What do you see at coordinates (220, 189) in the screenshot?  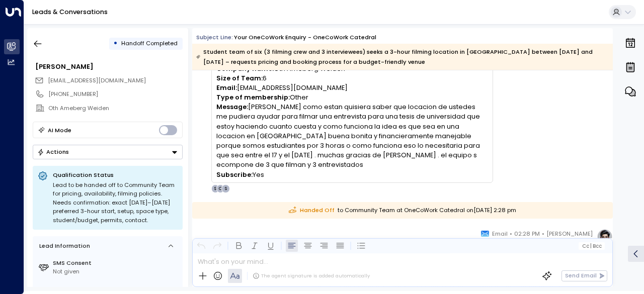 I see `div: C` at bounding box center [220, 189].